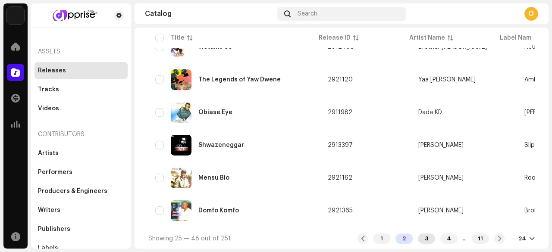 This screenshot has width=552, height=252. I want to click on span: 2911982, so click(340, 113).